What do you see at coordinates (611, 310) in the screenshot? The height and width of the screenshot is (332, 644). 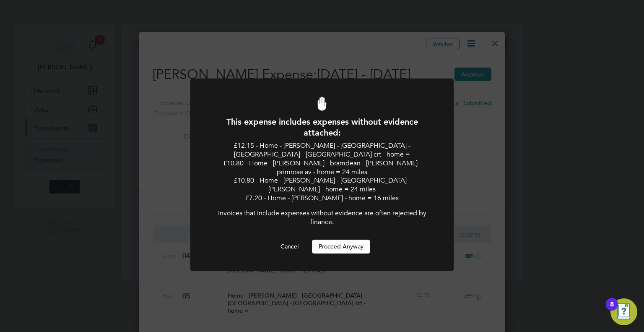 I see `div: 8` at bounding box center [611, 310].